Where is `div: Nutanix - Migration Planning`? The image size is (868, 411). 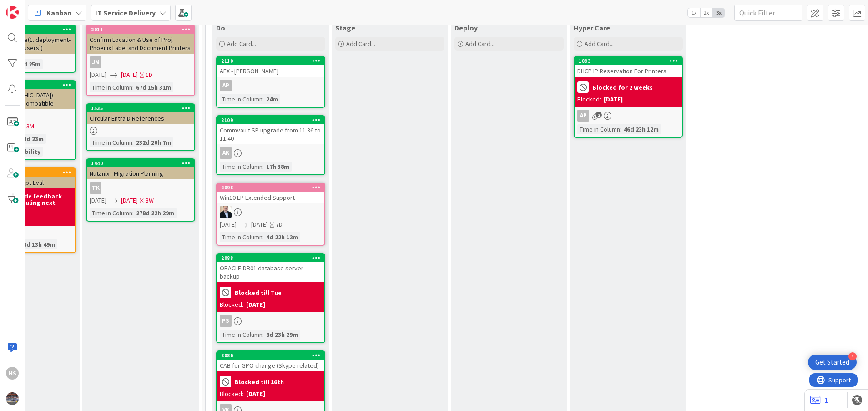 div: Nutanix - Migration Planning is located at coordinates (140, 173).